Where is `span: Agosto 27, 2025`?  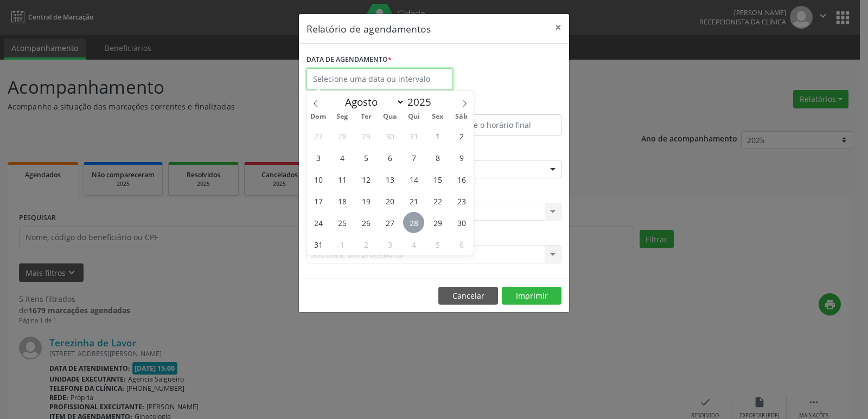
span: Agosto 27, 2025 is located at coordinates (390, 222).